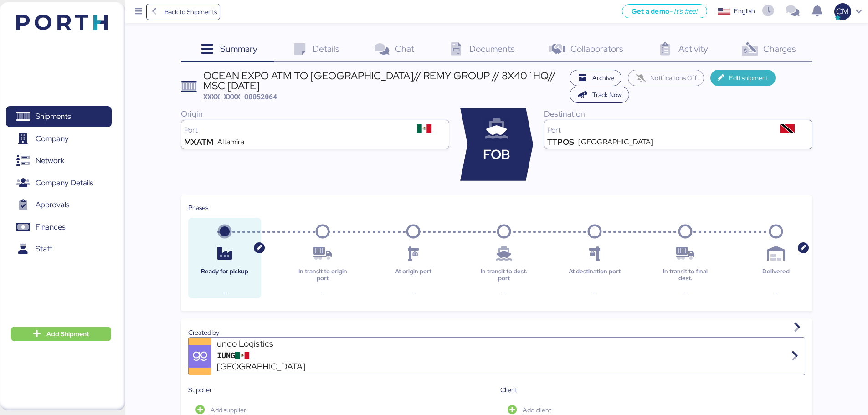 The height and width of the screenshot is (415, 868). I want to click on span: Company, so click(52, 139).